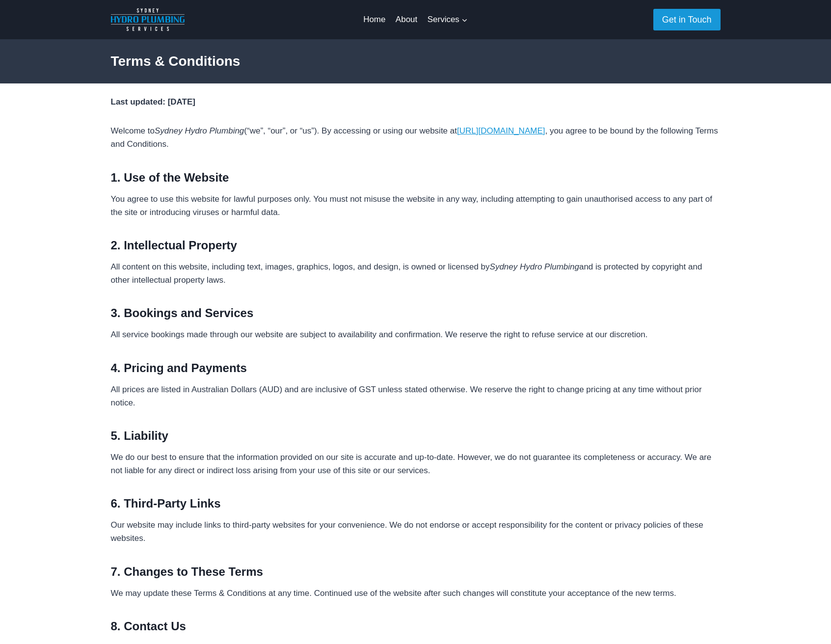 This screenshot has width=831, height=644. What do you see at coordinates (687, 19) in the screenshot?
I see `a: Get in Touch` at bounding box center [687, 19].